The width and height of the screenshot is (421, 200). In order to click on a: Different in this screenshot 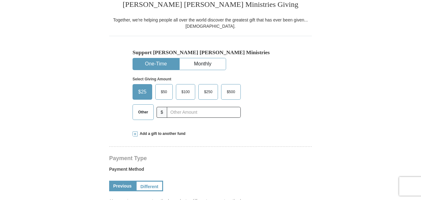, I will do `click(149, 186)`.